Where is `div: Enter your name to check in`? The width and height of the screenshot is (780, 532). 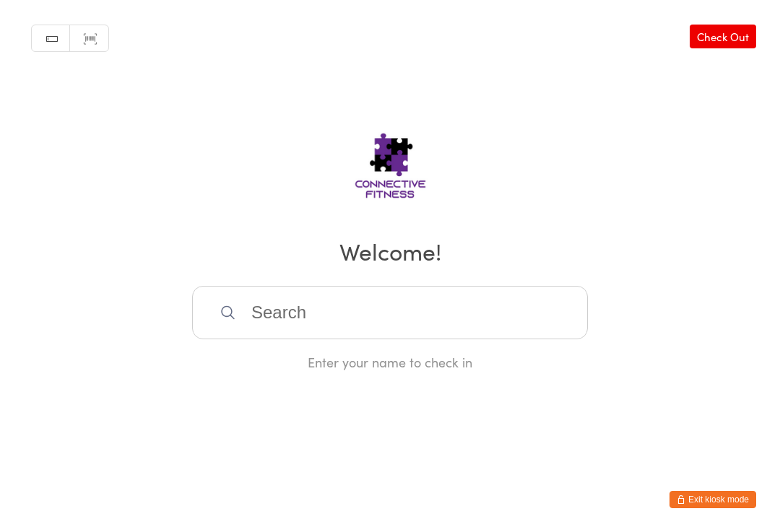
div: Enter your name to check in is located at coordinates (390, 361).